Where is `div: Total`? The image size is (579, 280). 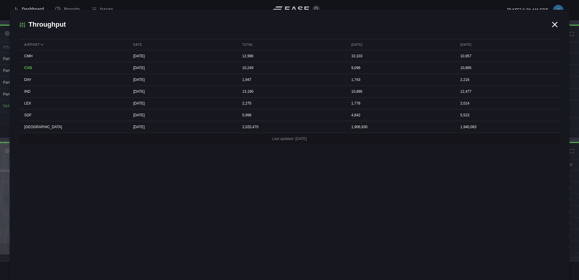 div: Total is located at coordinates (289, 44).